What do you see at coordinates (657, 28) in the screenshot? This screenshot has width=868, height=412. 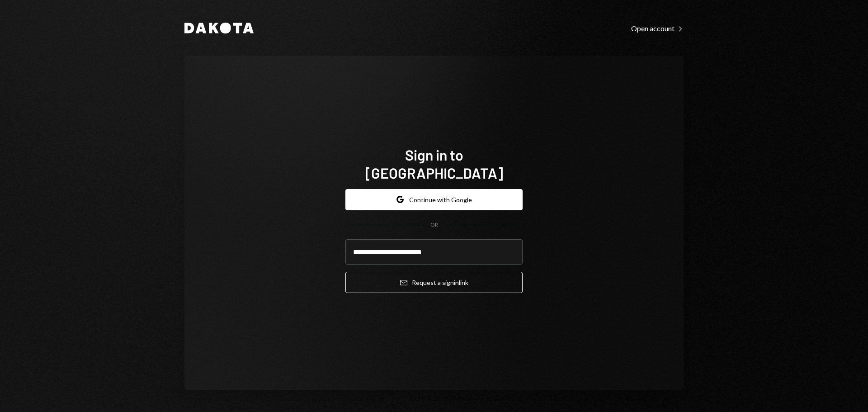 I see `a: Open account` at bounding box center [657, 28].